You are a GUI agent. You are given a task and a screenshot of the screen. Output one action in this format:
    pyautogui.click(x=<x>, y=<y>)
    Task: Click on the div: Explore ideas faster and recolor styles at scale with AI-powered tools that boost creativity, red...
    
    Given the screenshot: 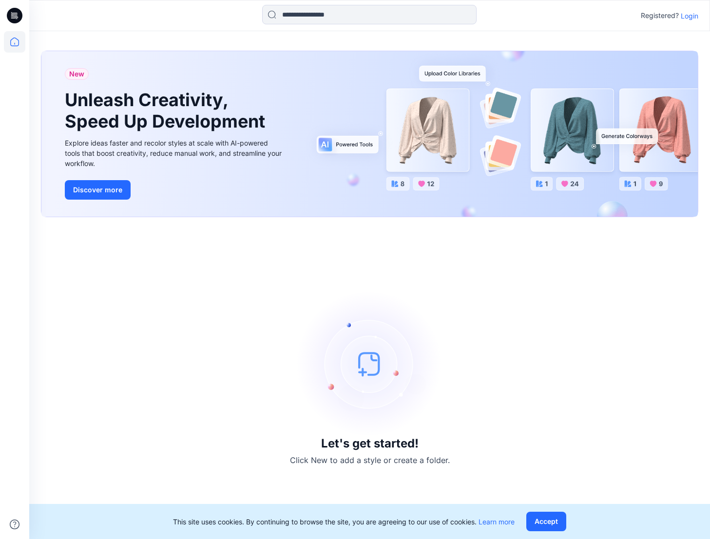 What is the action you would take?
    pyautogui.click(x=174, y=153)
    